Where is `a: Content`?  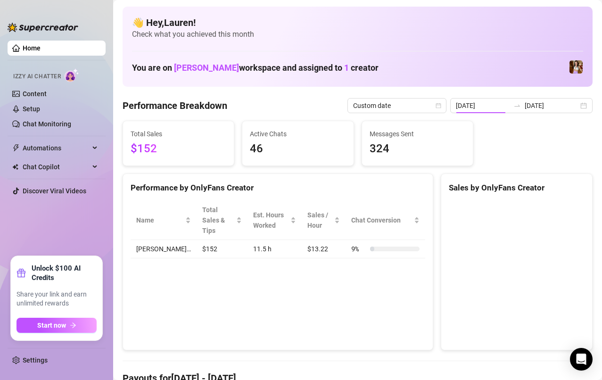
a: Content is located at coordinates (34, 94).